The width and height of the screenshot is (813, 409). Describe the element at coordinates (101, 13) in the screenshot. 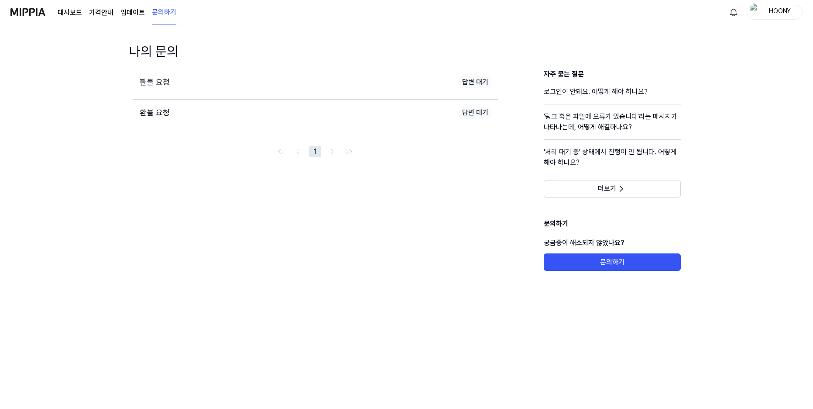

I see `a: 가격안내` at that location.